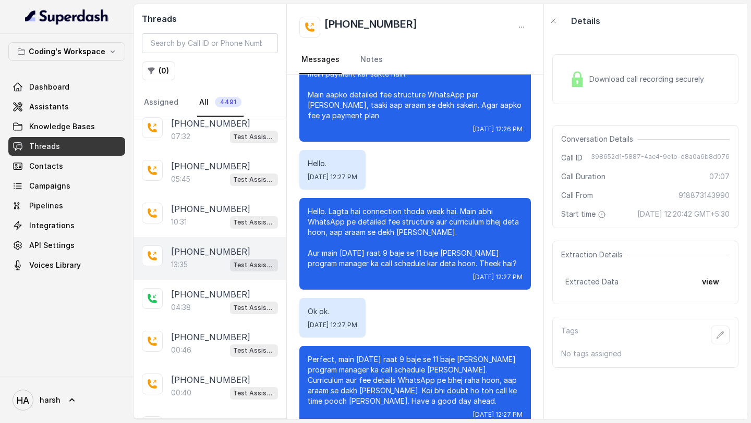 The height and width of the screenshot is (423, 751). I want to click on a: Integrations, so click(67, 226).